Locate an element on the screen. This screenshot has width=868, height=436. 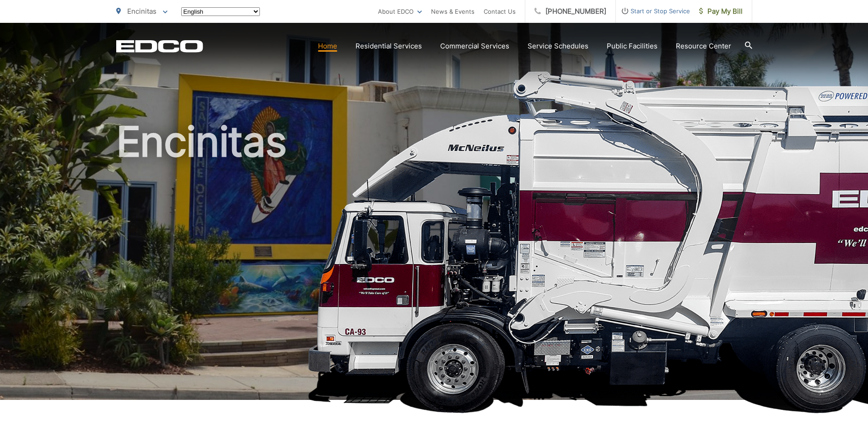
a: Residential Services is located at coordinates (388, 46).